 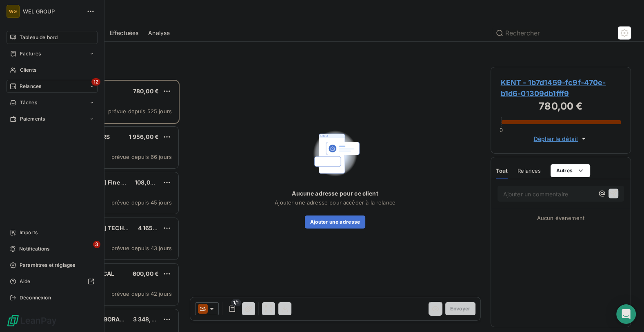 What do you see at coordinates (47, 265) in the screenshot?
I see `span: Paramètres et réglages` at bounding box center [47, 265].